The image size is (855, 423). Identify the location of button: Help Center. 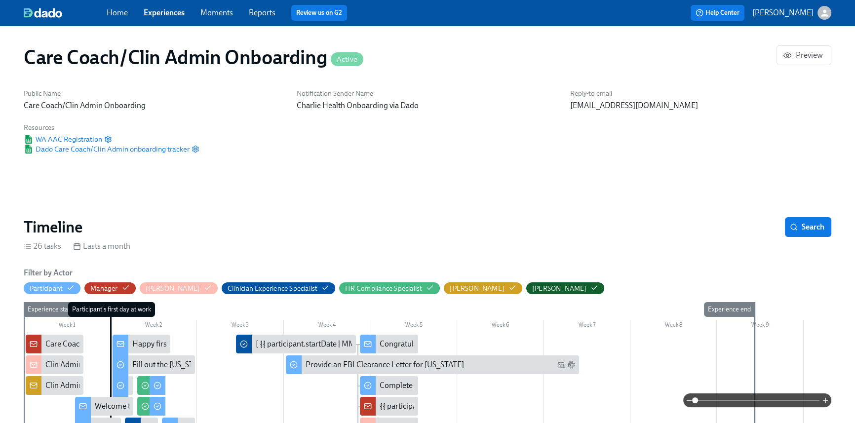
(718, 13).